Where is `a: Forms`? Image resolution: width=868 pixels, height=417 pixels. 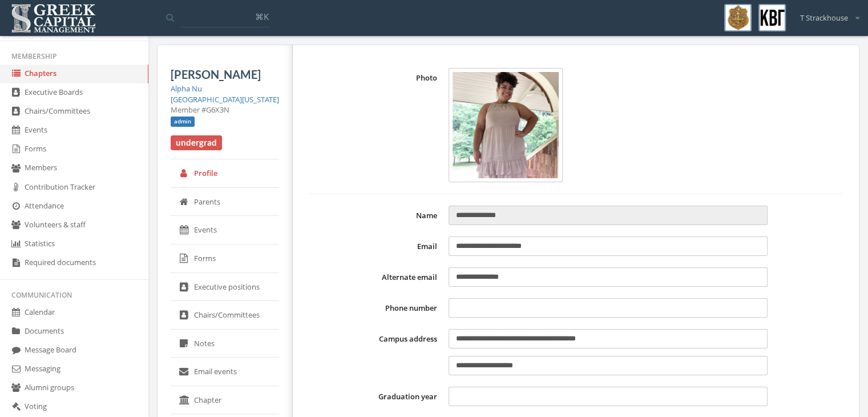
a: Forms is located at coordinates (225, 258).